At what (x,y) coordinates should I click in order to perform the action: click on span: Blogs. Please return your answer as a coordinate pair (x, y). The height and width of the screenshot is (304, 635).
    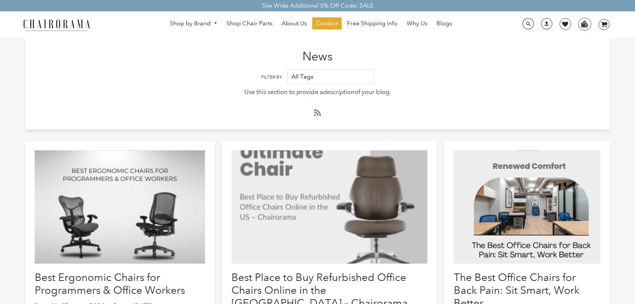
    Looking at the image, I should click on (444, 23).